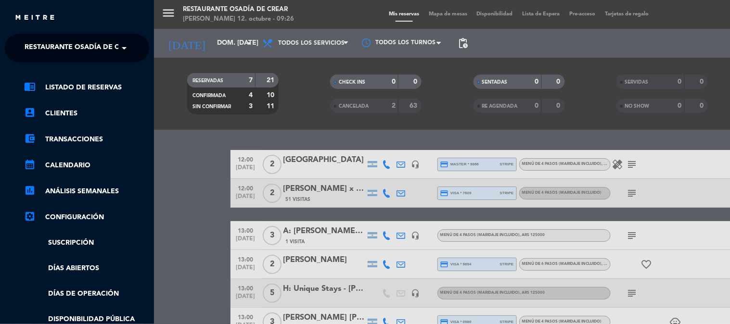 The image size is (730, 324). What do you see at coordinates (87, 166) in the screenshot?
I see `a: calendar_monthCalendario` at bounding box center [87, 166].